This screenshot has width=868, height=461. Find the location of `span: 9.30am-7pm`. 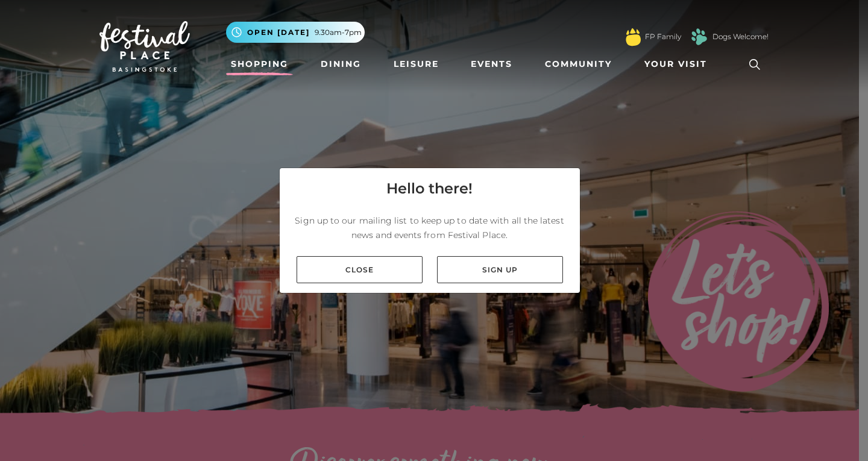

span: 9.30am-7pm is located at coordinates (339, 33).